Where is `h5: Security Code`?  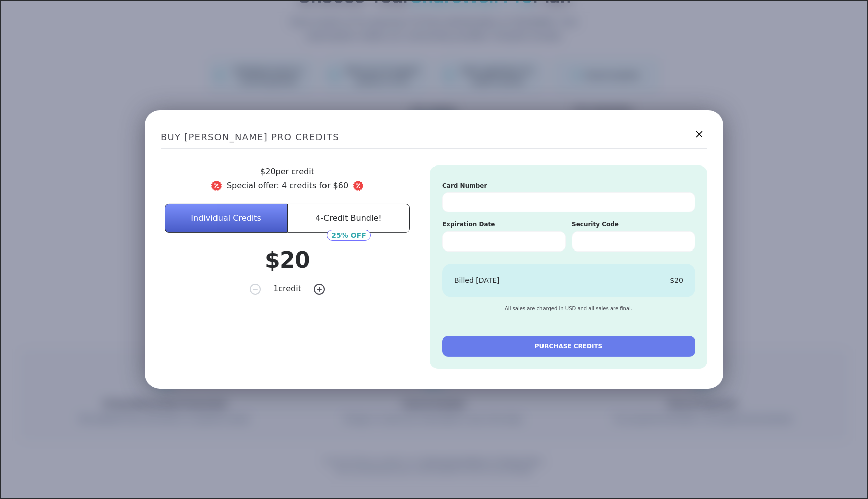 h5: Security Code is located at coordinates (634, 224).